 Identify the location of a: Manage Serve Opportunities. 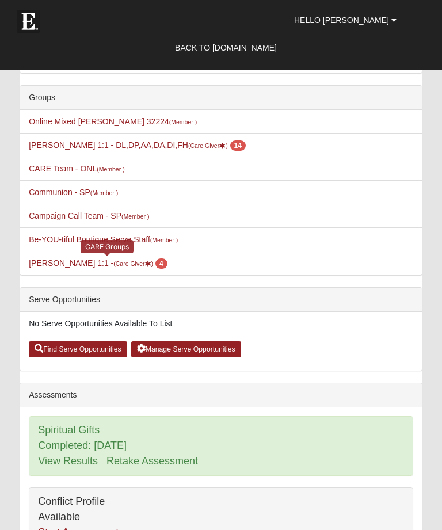
(186, 349).